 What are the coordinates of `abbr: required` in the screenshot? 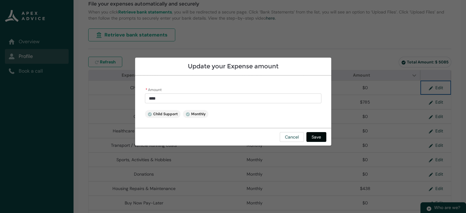 It's located at (146, 90).